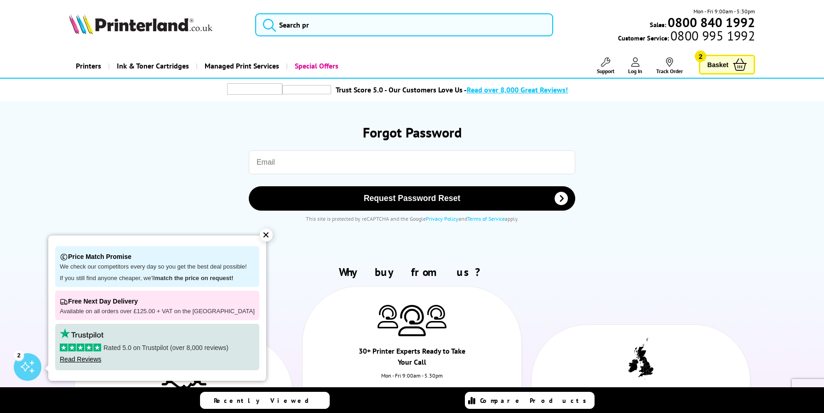 The image size is (824, 413). I want to click on p: If you still find anyone cheaper, we'll, so click(157, 278).